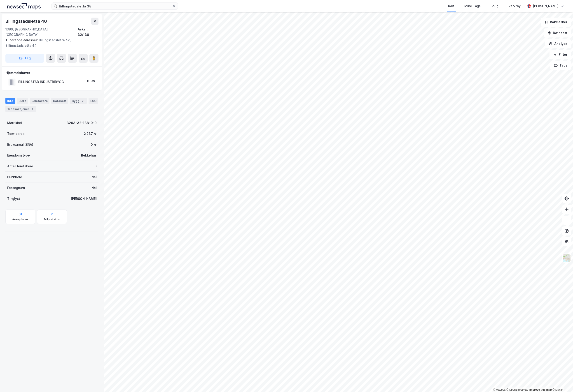  I want to click on div: BILLINGSTAD INDUSTRIBYGG, so click(41, 82).